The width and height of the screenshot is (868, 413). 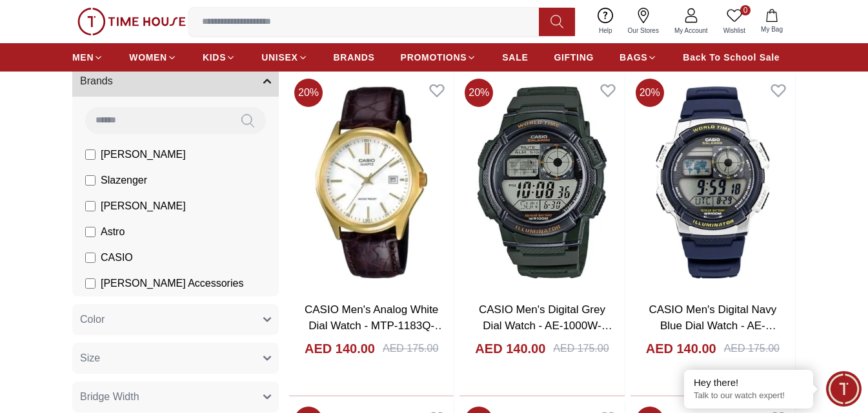 What do you see at coordinates (175, 358) in the screenshot?
I see `button: Size` at bounding box center [175, 358].